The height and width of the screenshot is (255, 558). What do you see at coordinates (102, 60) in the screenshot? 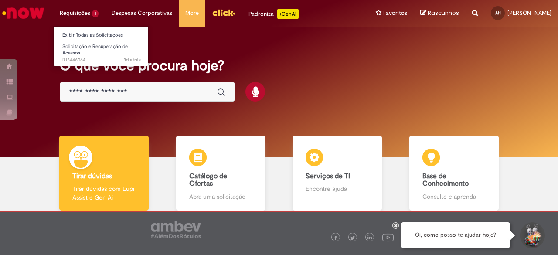
I see `span: R13446064` at bounding box center [102, 60].